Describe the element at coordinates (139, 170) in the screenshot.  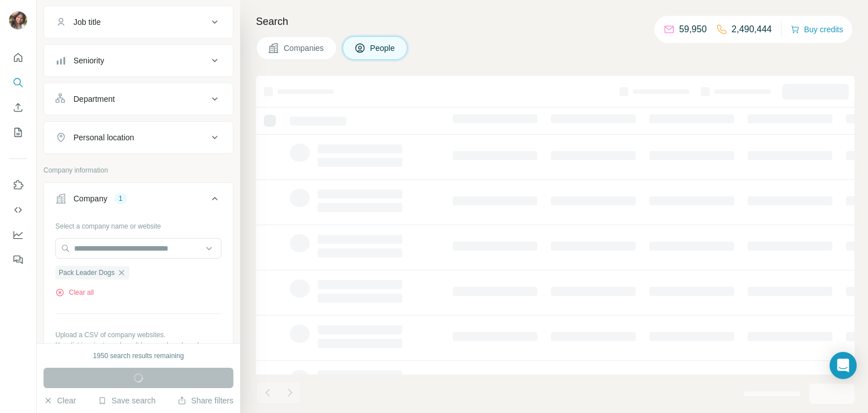
I see `p: Company information` at that location.